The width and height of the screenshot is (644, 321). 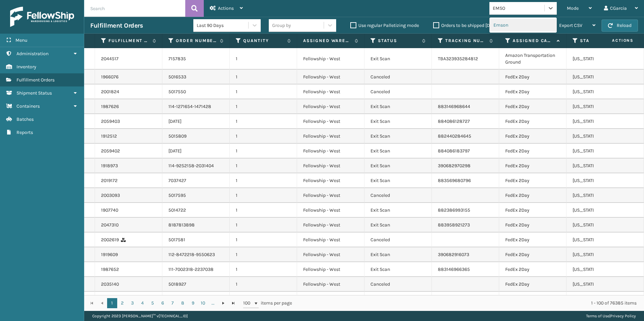 What do you see at coordinates (111, 196) in the screenshot?
I see `a: 2003093` at bounding box center [111, 196].